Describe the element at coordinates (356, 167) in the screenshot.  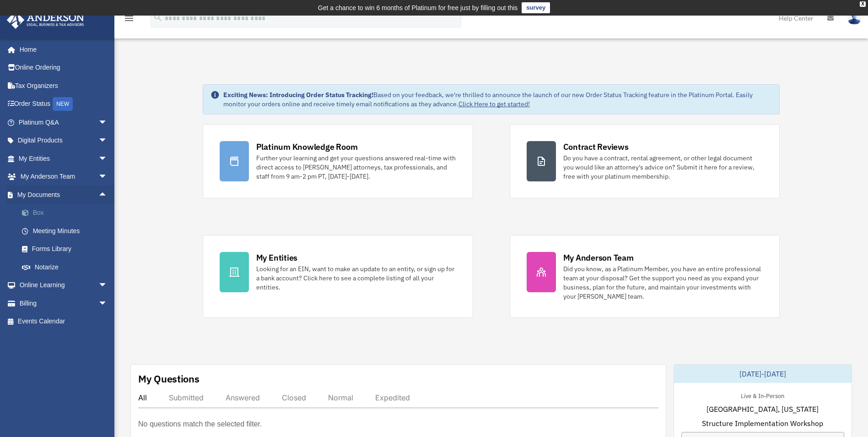
I see `div: Further your learning and get your questions answered real-time with direct access to [PERSON_NAM...` at that location.